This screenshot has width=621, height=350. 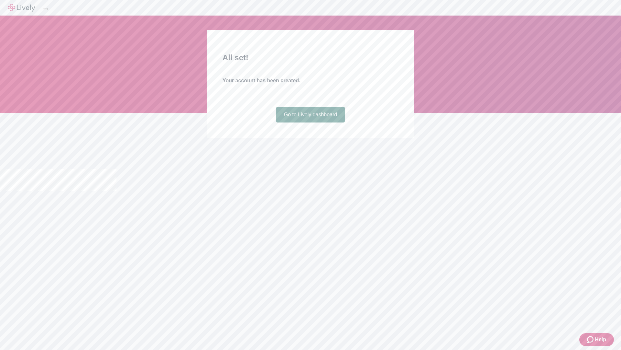 What do you see at coordinates (21, 8) in the screenshot?
I see `img: Lively` at bounding box center [21, 8].